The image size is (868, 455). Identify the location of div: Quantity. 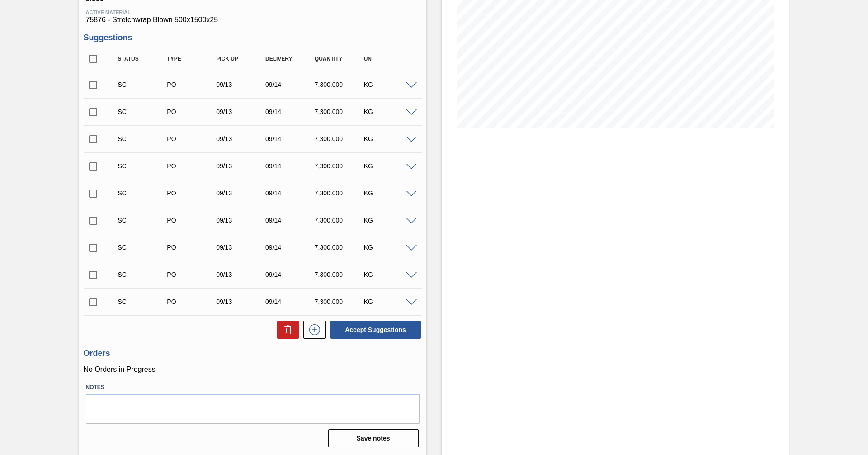
(340, 58).